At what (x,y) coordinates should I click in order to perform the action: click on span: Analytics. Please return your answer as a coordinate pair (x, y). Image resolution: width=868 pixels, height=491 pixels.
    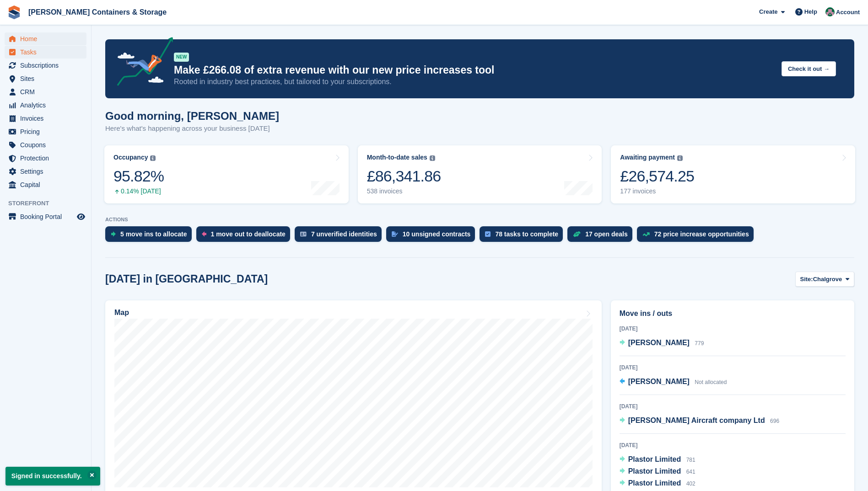
    Looking at the image, I should click on (48, 105).